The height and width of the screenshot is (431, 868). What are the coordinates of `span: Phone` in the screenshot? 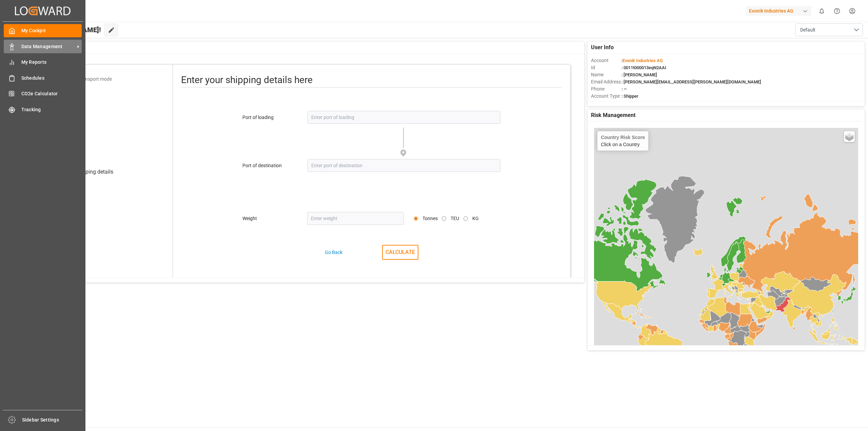 It's located at (606, 89).